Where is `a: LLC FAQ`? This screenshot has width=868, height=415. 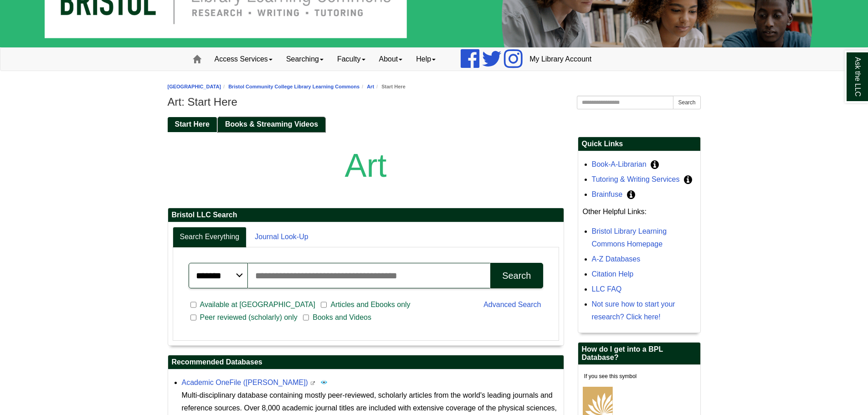 a: LLC FAQ is located at coordinates (607, 289).